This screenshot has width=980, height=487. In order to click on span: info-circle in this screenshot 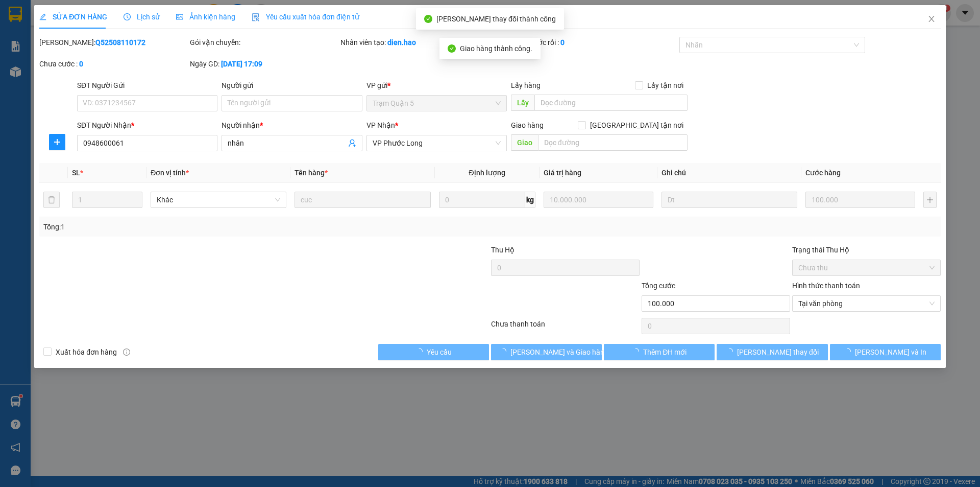, I will do `click(127, 352)`.